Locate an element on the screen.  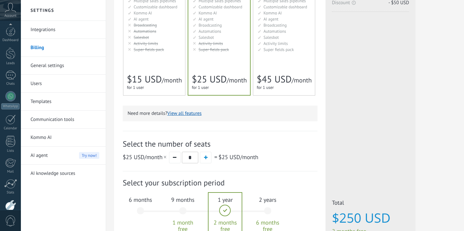
div: Dashboard is located at coordinates (11, 40).